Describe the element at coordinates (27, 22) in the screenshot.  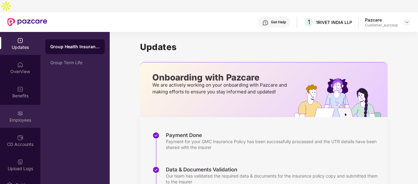
I see `img: New Pazcare Logo` at that location.